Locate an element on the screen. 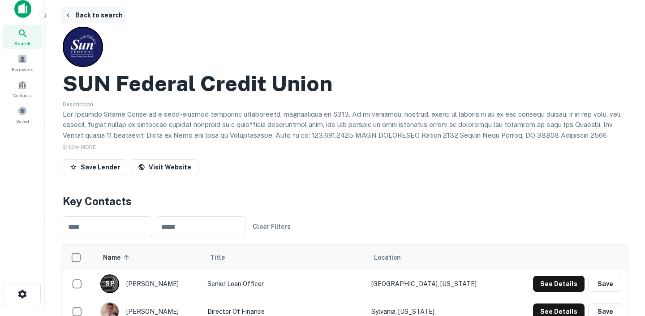 This screenshot has width=645, height=316. p: Lor Ipsumdo Sitame Conse ad e sedd-eiusmod temporinc utlaboreetd, magnaaliqua en 6313. Ad mi veni... is located at coordinates (345, 151).